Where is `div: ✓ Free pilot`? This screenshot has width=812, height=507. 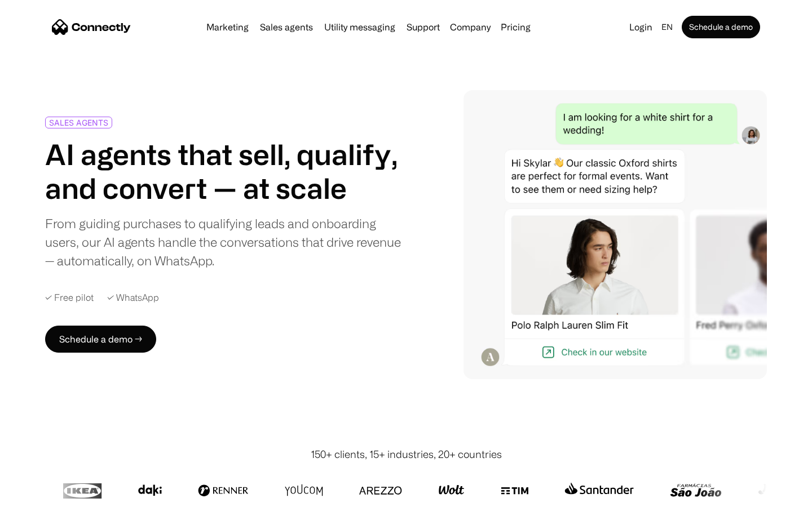
div: ✓ Free pilot is located at coordinates (69, 297).